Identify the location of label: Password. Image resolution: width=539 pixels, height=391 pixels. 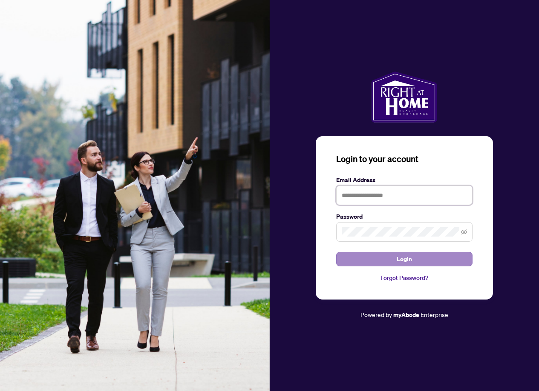
(404, 217).